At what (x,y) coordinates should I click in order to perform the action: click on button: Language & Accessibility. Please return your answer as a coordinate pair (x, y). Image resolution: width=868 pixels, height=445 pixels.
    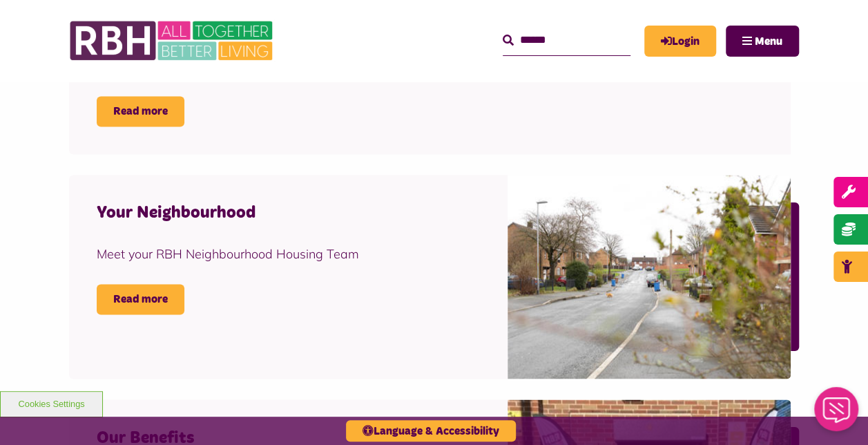
    Looking at the image, I should click on (431, 430).